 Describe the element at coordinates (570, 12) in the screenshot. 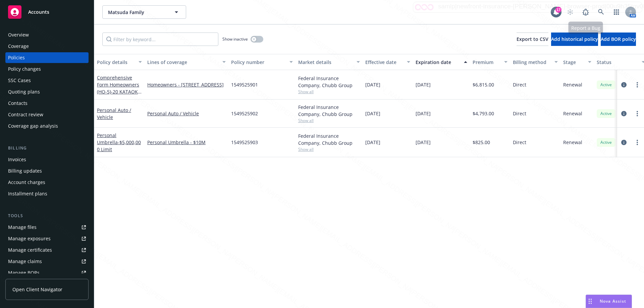

I see `a: Start snowing` at that location.